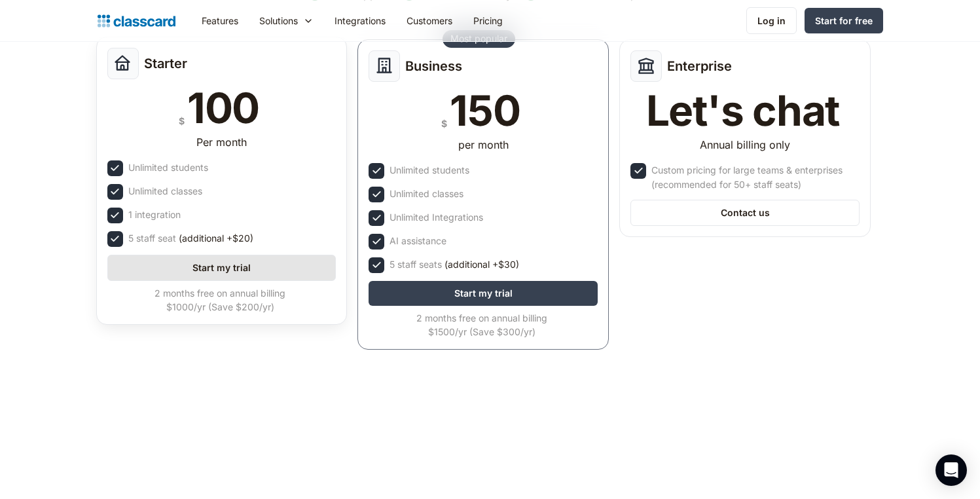 The width and height of the screenshot is (980, 499). I want to click on a: Contact us, so click(745, 213).